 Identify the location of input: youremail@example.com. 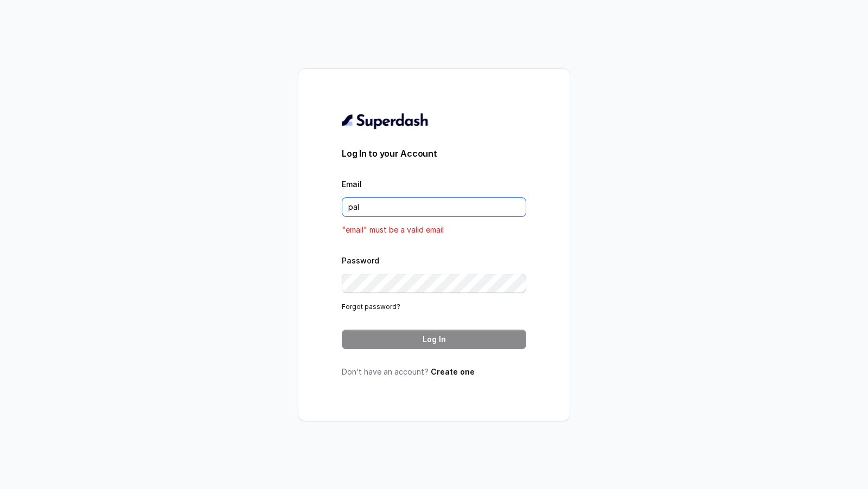
(434, 207).